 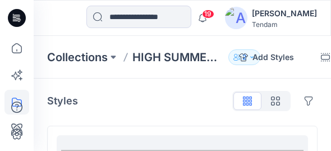 What do you see at coordinates (62, 101) in the screenshot?
I see `p: Styles` at bounding box center [62, 101].